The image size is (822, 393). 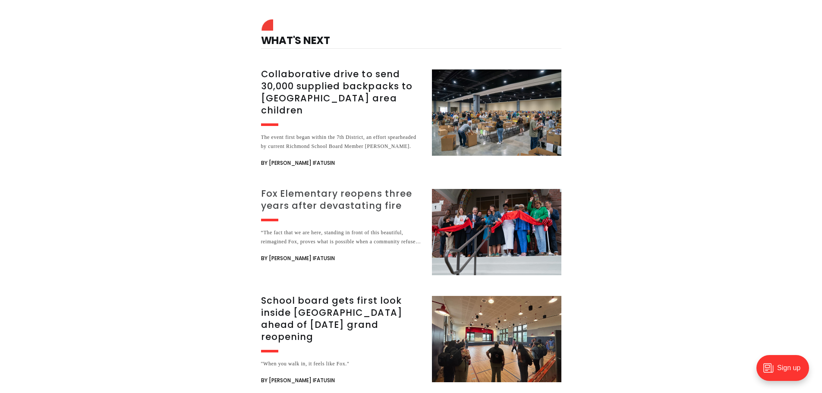 What do you see at coordinates (341, 142) in the screenshot?
I see `div: The event first began within the 7th District, an effort spearheaded by current Richmond School B...` at bounding box center [341, 142].